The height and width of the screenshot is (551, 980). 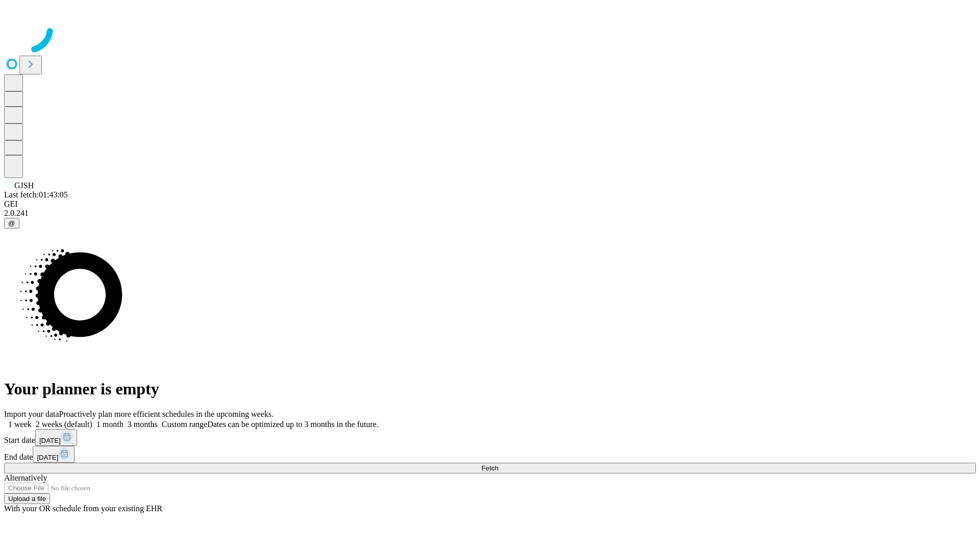 What do you see at coordinates (27, 499) in the screenshot?
I see `button: Upload a file` at bounding box center [27, 499].